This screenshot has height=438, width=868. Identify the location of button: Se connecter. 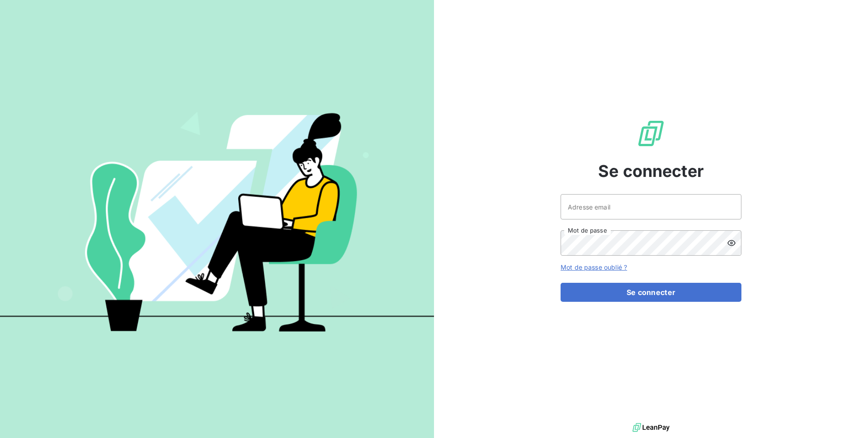
(651, 293).